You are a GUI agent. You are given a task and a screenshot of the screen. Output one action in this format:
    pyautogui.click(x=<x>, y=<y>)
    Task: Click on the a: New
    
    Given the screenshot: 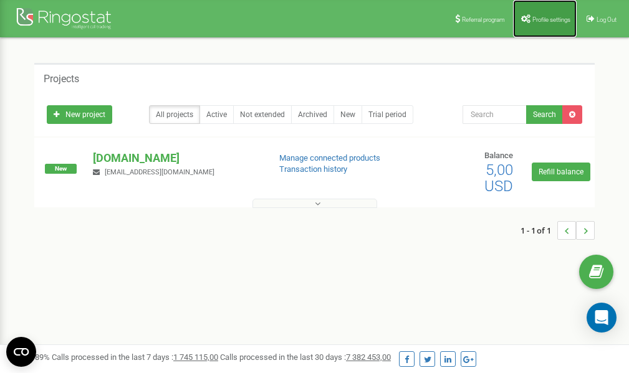 What is the action you would take?
    pyautogui.click(x=348, y=115)
    